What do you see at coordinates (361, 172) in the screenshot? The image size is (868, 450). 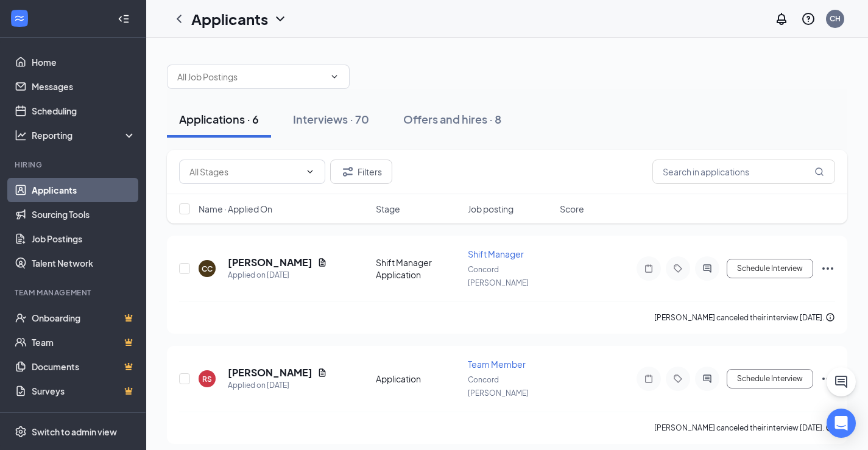 I see `button: Filter Filters` at bounding box center [361, 172].